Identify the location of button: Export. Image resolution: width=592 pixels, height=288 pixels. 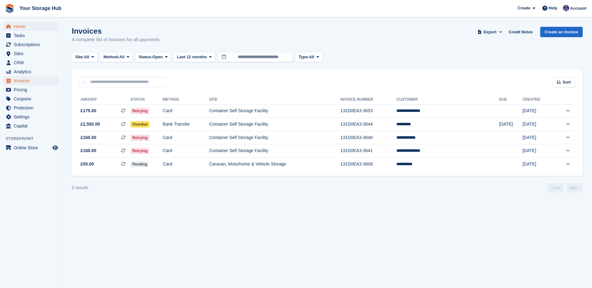
(490, 32).